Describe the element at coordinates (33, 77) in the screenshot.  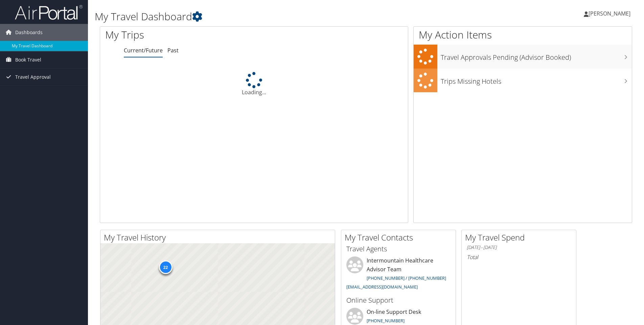
I see `span: Travel Approval` at that location.